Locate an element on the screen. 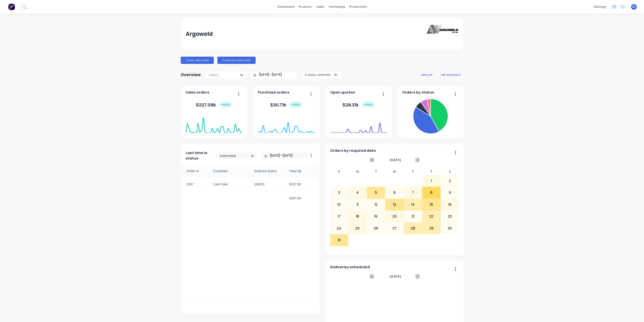 This screenshot has width=644, height=322. div: Customer is located at coordinates (230, 171).